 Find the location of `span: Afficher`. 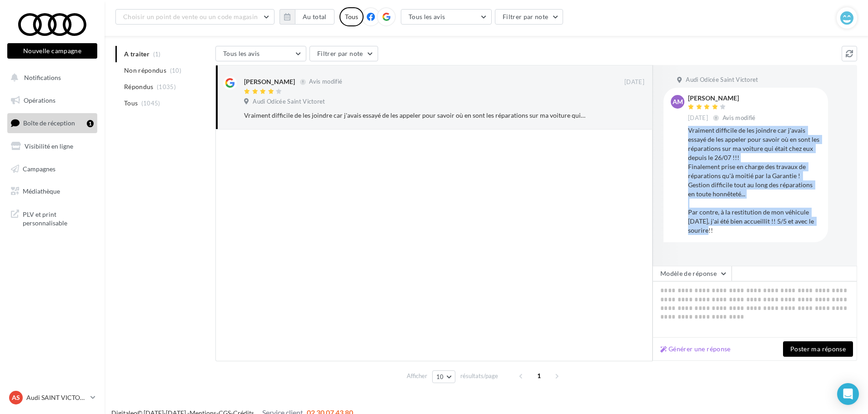

span: Afficher is located at coordinates (417, 376).